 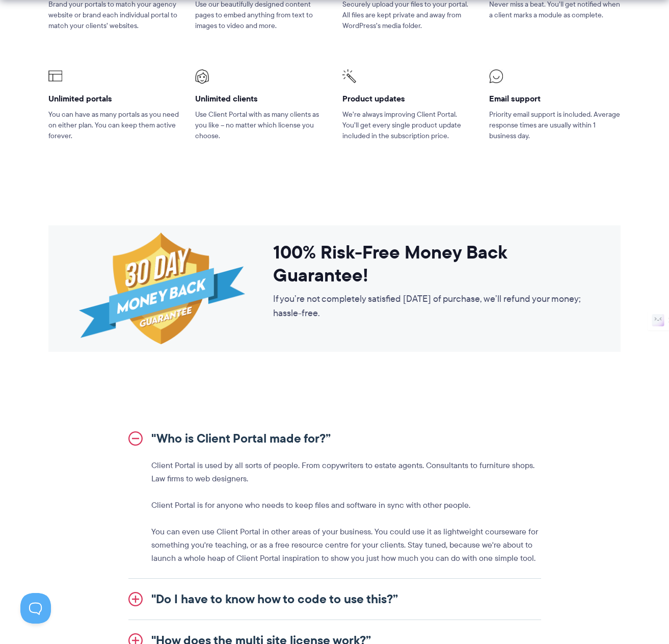 What do you see at coordinates (346, 545) in the screenshot?
I see `p: You can even use Client Portal in other areas of your business. You could use it as lightweight c...` at bounding box center [346, 545].